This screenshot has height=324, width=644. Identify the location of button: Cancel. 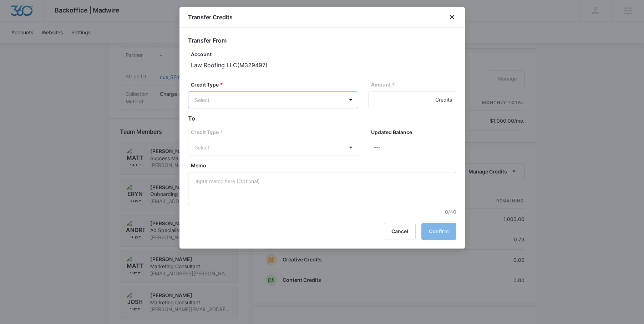
(400, 231).